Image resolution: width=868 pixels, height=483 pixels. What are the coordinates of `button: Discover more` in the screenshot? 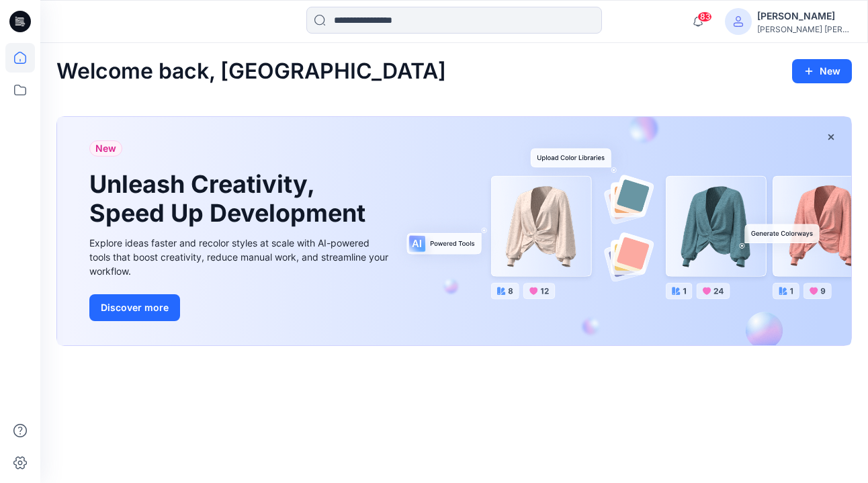 It's located at (134, 308).